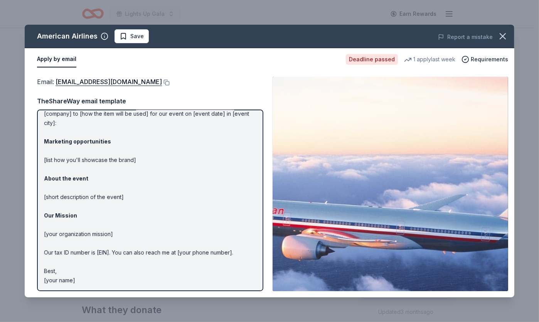 This screenshot has width=539, height=322. I want to click on strong: Our Mission, so click(61, 215).